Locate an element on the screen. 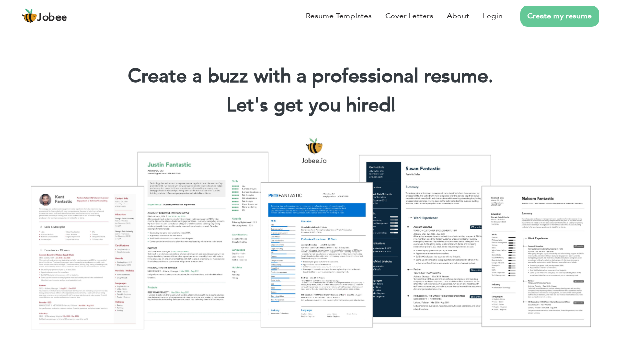 The width and height of the screenshot is (621, 345). a: Cover Letters is located at coordinates (409, 16).